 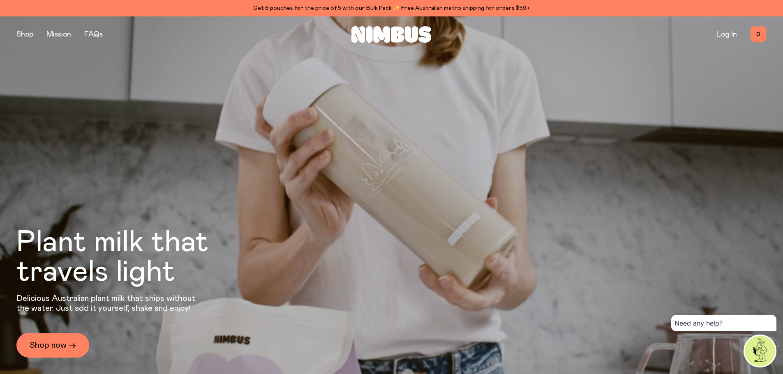 What do you see at coordinates (53, 346) in the screenshot?
I see `a: Shop now →` at bounding box center [53, 346].